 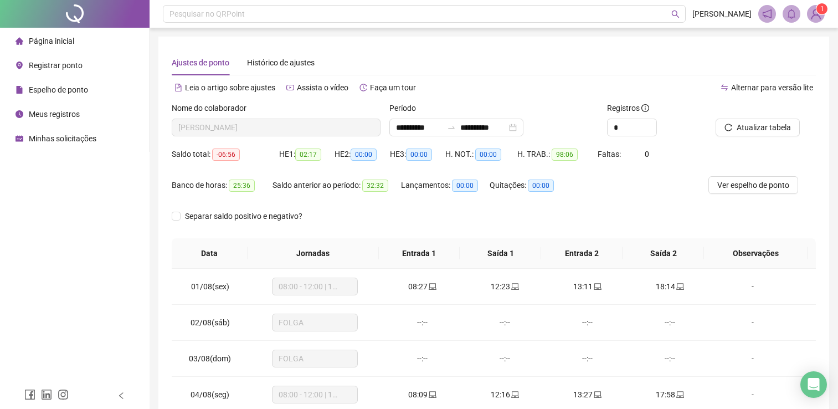 What do you see at coordinates (307, 154) in the screenshot?
I see `div: HE 1:` at bounding box center [307, 154].